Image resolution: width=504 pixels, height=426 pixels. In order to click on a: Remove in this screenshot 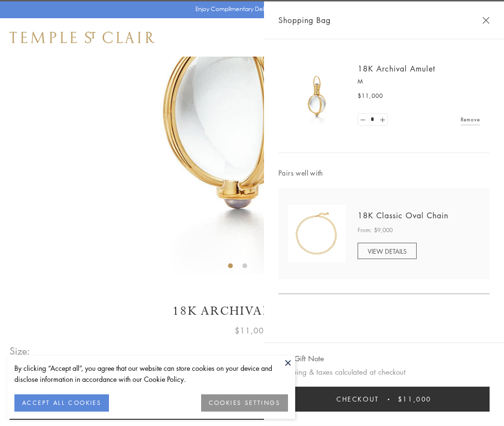, I will do `click(470, 119)`.